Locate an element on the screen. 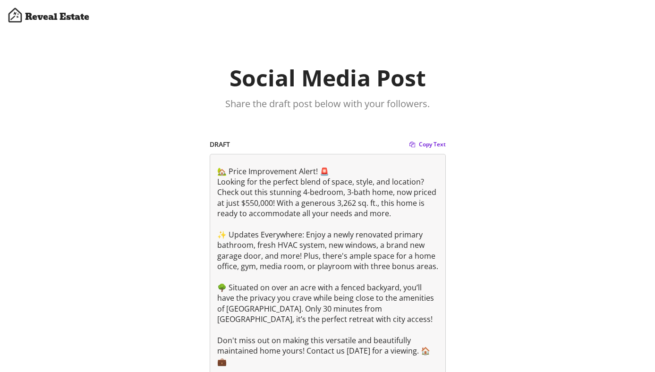 The height and width of the screenshot is (372, 655). div: Share the draft post below with your followers. is located at coordinates (328, 104).